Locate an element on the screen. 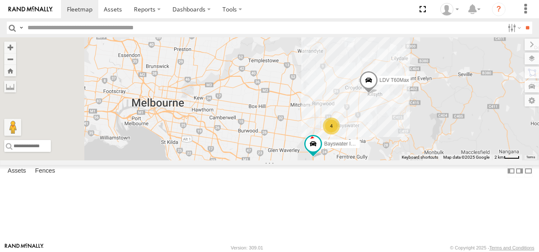 The image size is (539, 252). div: Version: 309.01 is located at coordinates (247, 248).